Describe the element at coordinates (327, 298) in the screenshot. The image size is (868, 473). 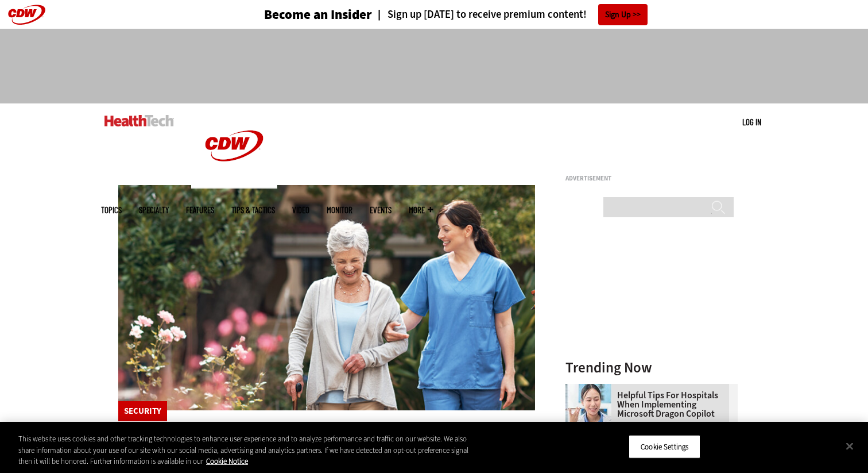
I see `img: nurse walks with senior woman through a garden` at that location.